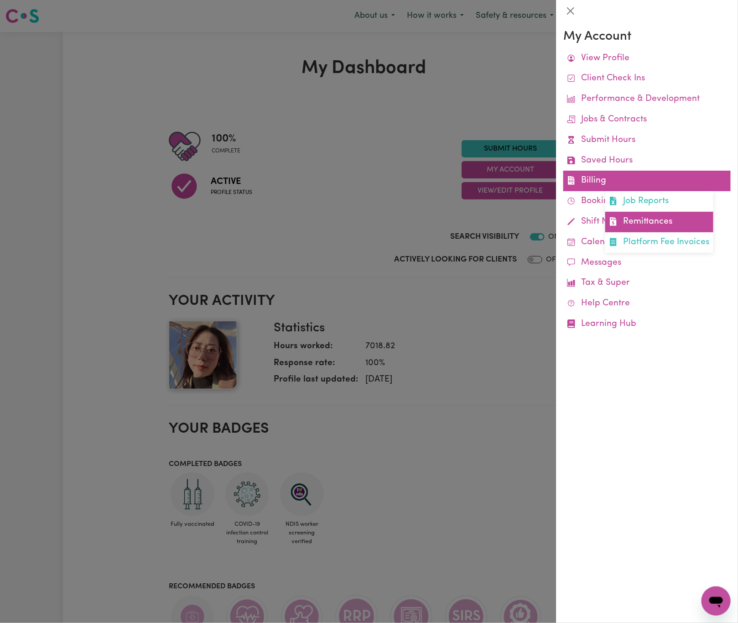 The width and height of the screenshot is (738, 623). Describe the element at coordinates (647, 161) in the screenshot. I see `a: Saved Hours` at that location.